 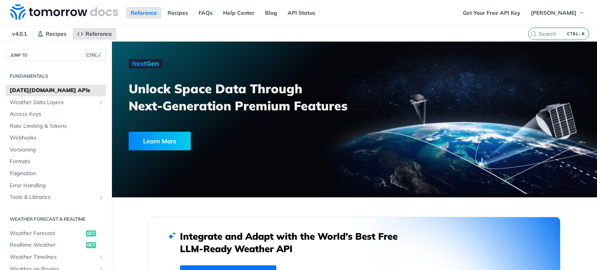 I want to click on h2: Fundamentals, so click(x=56, y=76).